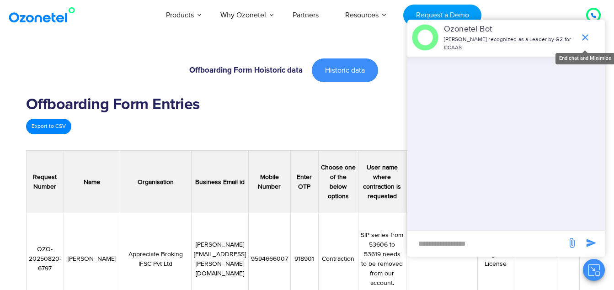 The image size is (614, 290). Describe the element at coordinates (382, 182) in the screenshot. I see `th: User name where contraction is requested` at that location.